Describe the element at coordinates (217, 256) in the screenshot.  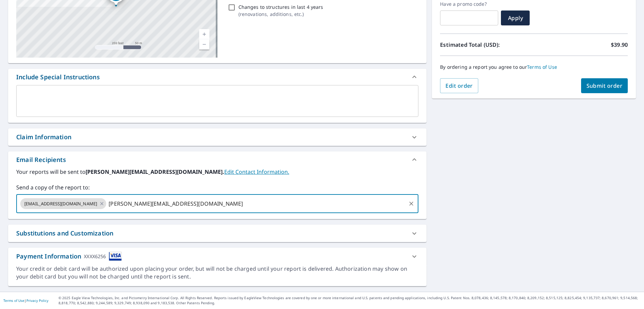
I see `div: Payment InformationXXXX6256cardImage` at that location.